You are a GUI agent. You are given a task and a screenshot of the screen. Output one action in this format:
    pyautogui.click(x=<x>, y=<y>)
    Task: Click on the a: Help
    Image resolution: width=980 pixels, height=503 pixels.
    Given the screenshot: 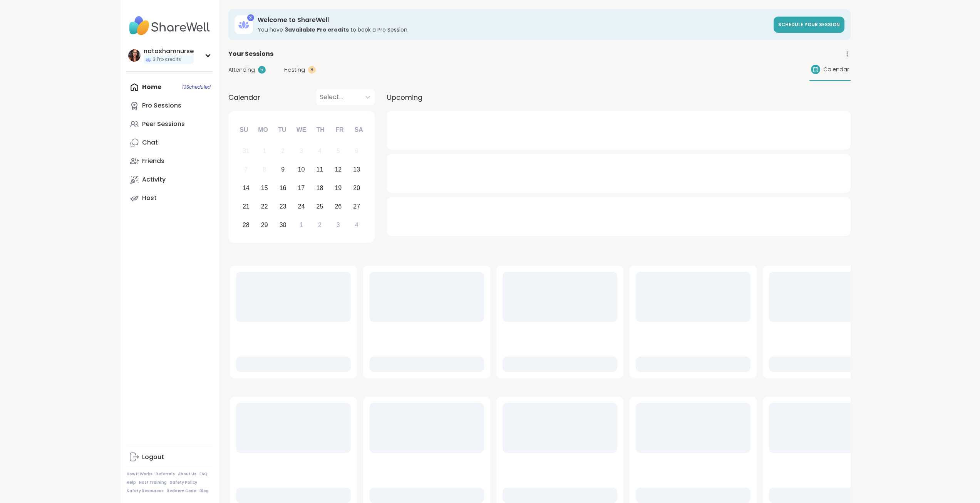 What is the action you would take?
    pyautogui.click(x=131, y=483)
    